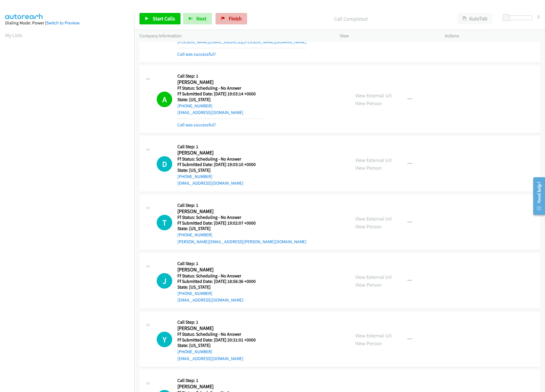 Image resolution: width=545 pixels, height=392 pixels. What do you see at coordinates (164, 222) in the screenshot?
I see `h1: T` at bounding box center [164, 222].